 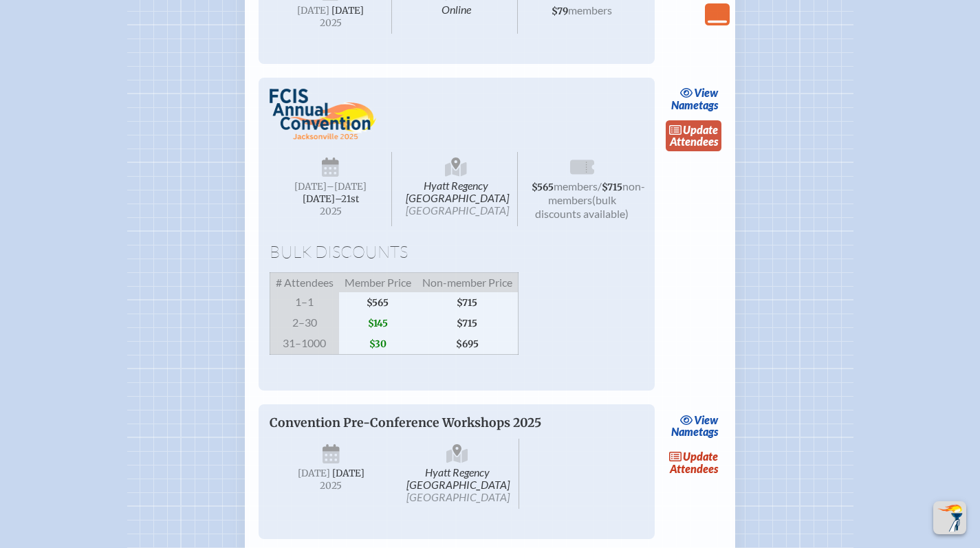 What do you see at coordinates (457, 252) in the screenshot?
I see `h1: Bulk Discounts` at bounding box center [457, 252].